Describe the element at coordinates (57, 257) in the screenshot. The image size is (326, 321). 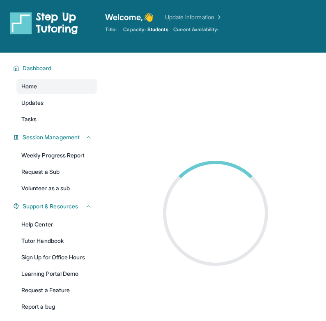
I see `a: Sign Up for Office Hours` at that location.